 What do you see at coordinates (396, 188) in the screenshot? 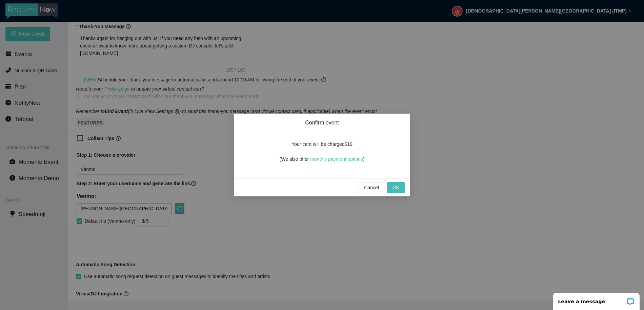
I see `button: OK` at bounding box center [396, 188].